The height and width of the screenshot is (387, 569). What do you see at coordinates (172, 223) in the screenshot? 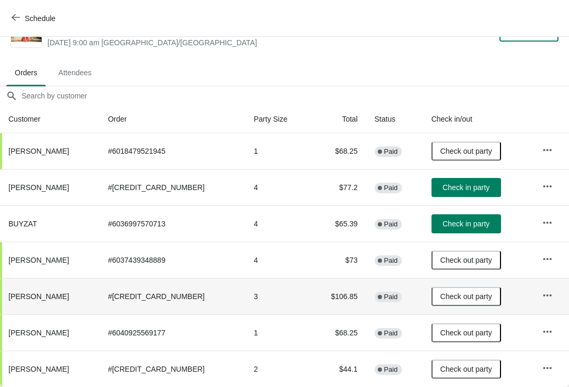
I see `td: # 6036997570713` at bounding box center [172, 223].